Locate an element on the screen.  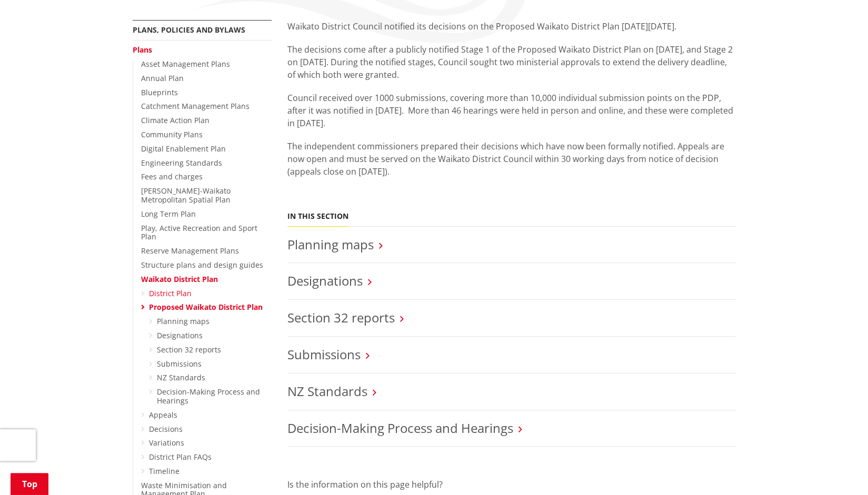
a: Top is located at coordinates (30, 483).